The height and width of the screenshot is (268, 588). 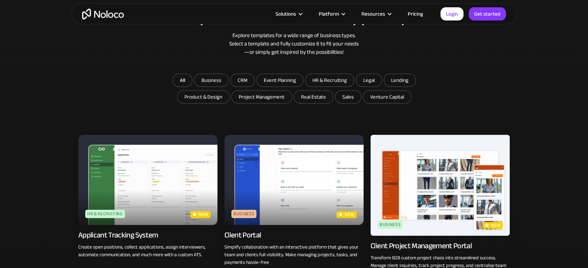 I want to click on div: HR & Recruiting, so click(x=105, y=214).